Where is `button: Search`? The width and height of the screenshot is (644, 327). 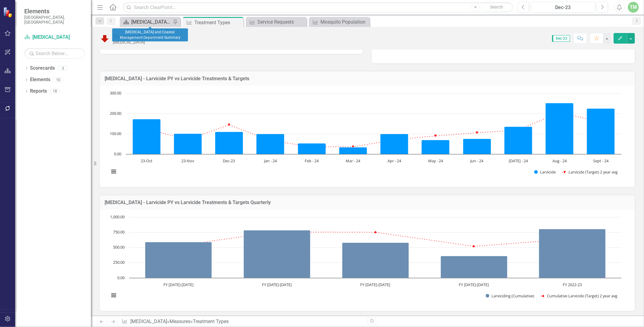 button: Search is located at coordinates (497, 8).